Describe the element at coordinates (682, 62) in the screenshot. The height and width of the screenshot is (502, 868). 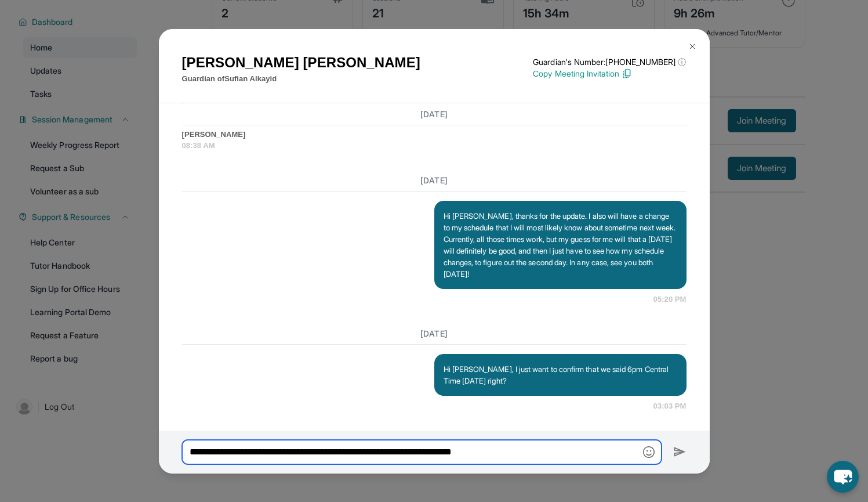
I see `span: ⓘ` at that location.